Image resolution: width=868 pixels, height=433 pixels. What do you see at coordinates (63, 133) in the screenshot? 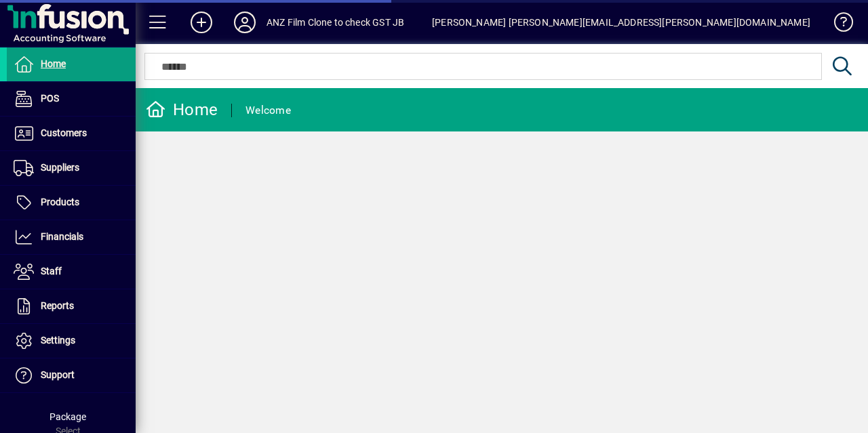
I see `span: Customers` at bounding box center [63, 133].